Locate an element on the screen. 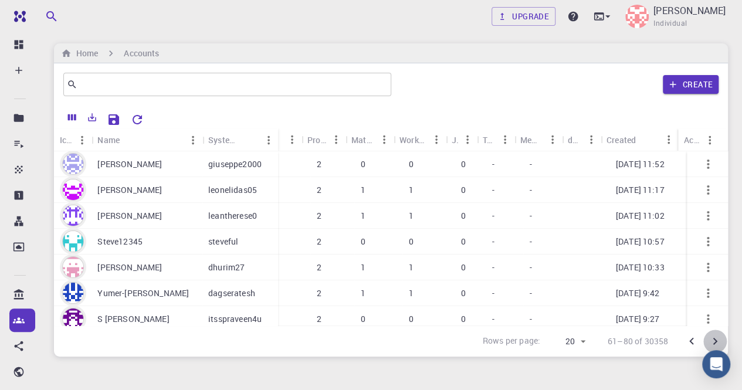 The width and height of the screenshot is (742, 390). div: Name is located at coordinates (147, 140).